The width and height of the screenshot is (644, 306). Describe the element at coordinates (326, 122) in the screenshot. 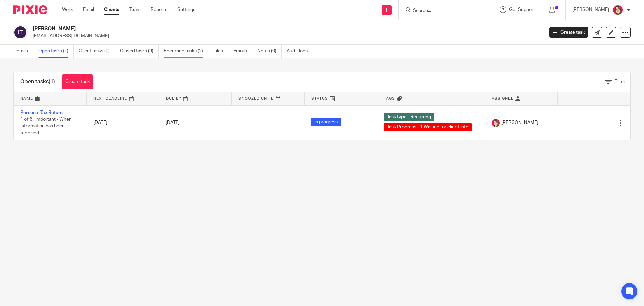

I see `span: In progress` at that location.